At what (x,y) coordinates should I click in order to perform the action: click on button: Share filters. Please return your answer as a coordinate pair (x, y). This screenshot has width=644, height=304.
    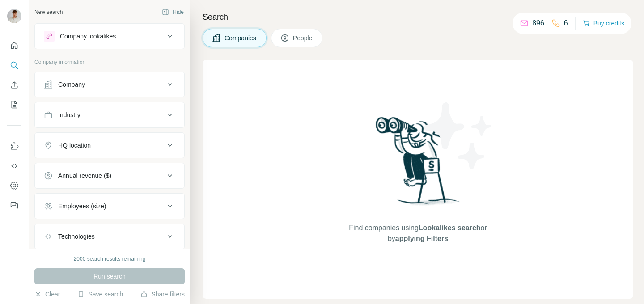
    Looking at the image, I should click on (162, 294).